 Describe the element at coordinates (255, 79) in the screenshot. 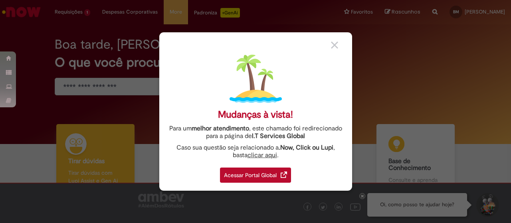

I see `img: island.png` at that location.